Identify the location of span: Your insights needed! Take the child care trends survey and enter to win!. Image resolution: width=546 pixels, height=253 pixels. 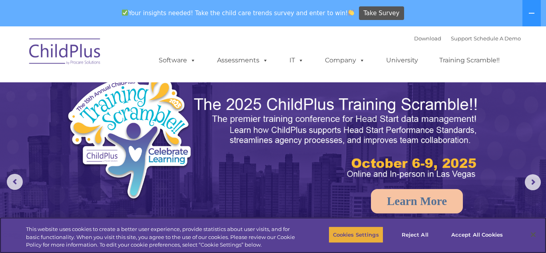
(238, 13).